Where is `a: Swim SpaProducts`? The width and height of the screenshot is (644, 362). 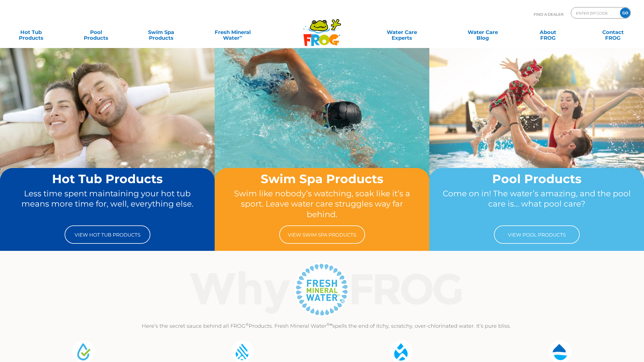
a: Swim SpaProducts is located at coordinates (161, 32).